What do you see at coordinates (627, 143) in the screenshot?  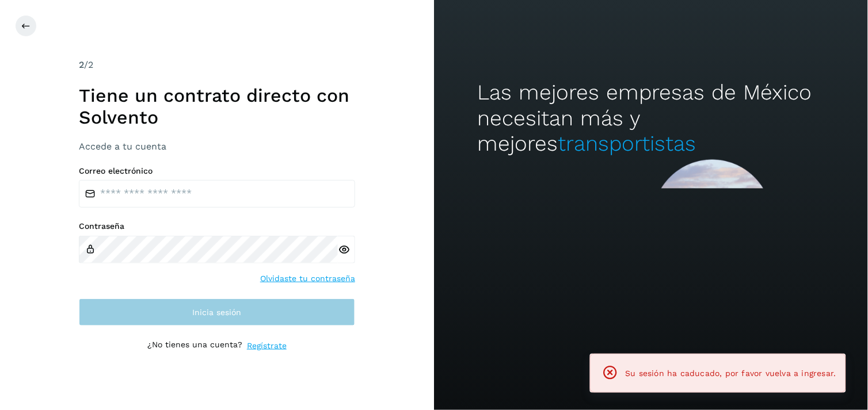 I see `span: transportistas` at bounding box center [627, 143].